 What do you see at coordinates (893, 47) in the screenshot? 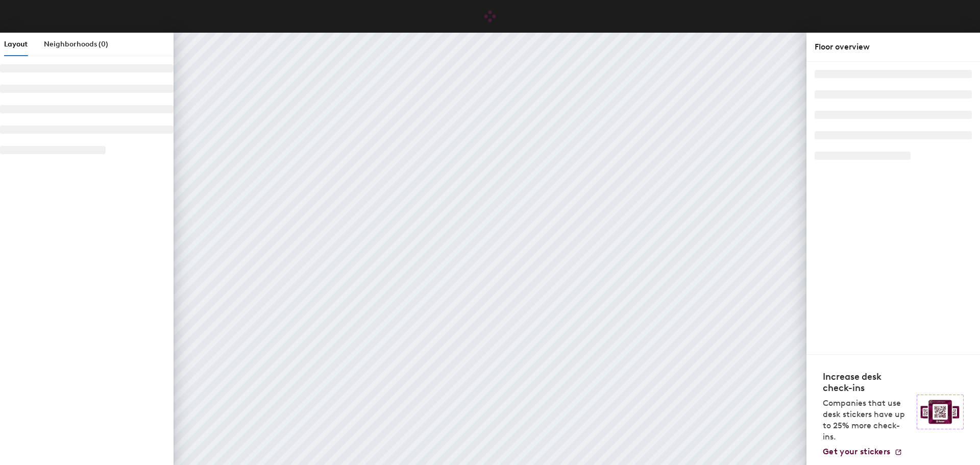
I see `div: Floor overview` at bounding box center [893, 47].